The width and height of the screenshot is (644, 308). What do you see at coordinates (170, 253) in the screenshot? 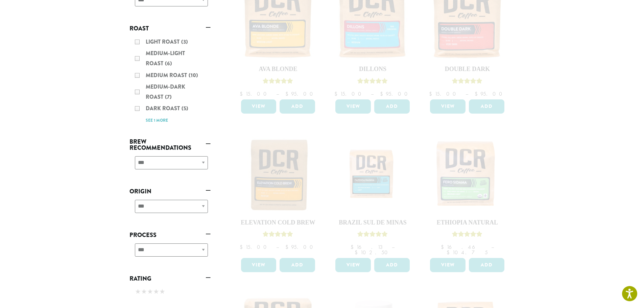
I see `div: Process` at bounding box center [170, 253].